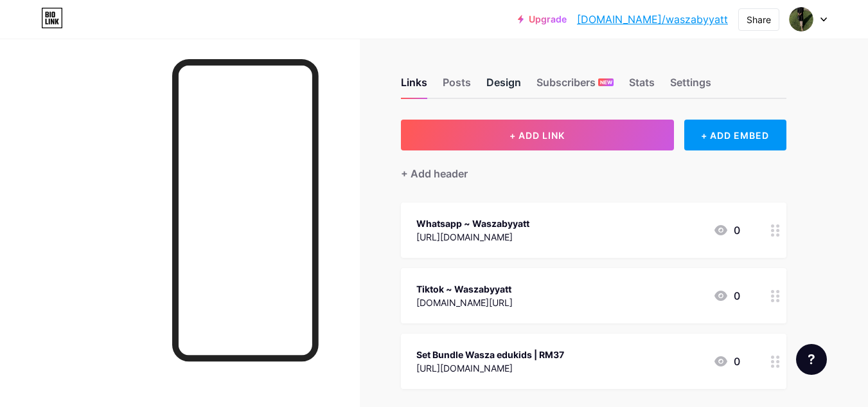  Describe the element at coordinates (802, 19) in the screenshot. I see `img: waszabyyatt` at that location.